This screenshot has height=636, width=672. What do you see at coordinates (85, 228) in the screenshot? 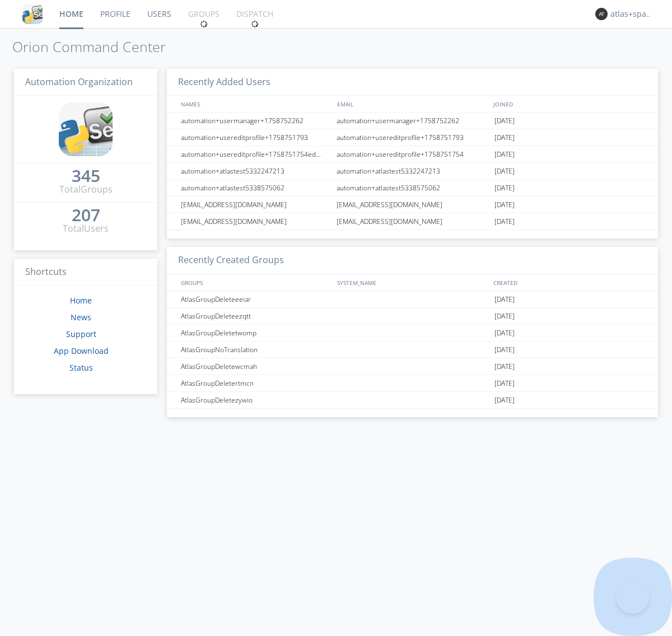
I see `div: Total Users` at bounding box center [85, 228].